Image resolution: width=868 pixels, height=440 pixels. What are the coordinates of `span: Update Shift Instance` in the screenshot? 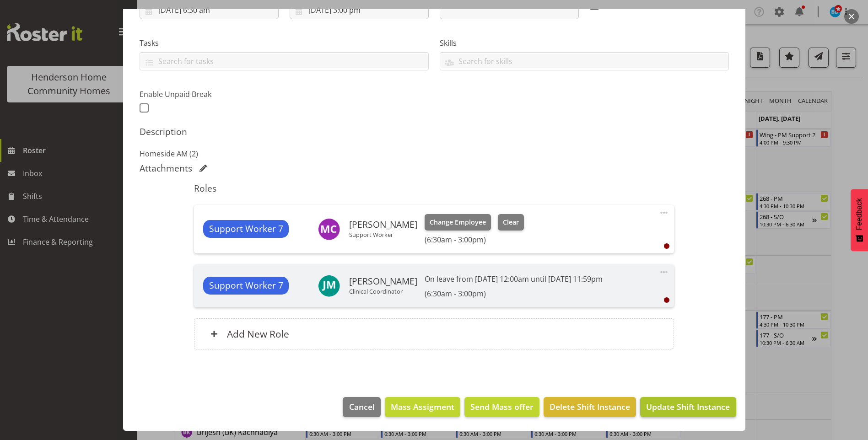 It's located at (688, 406).